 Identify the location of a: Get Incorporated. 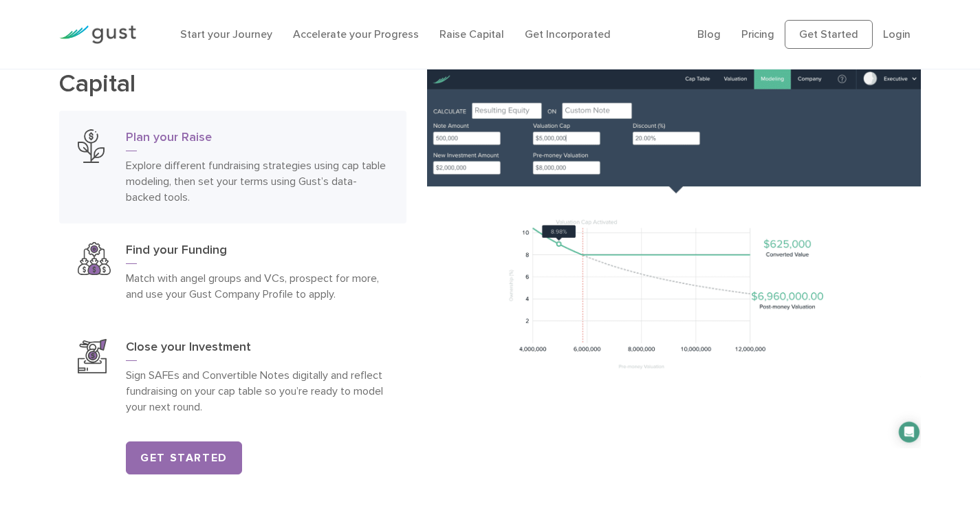
(567, 34).